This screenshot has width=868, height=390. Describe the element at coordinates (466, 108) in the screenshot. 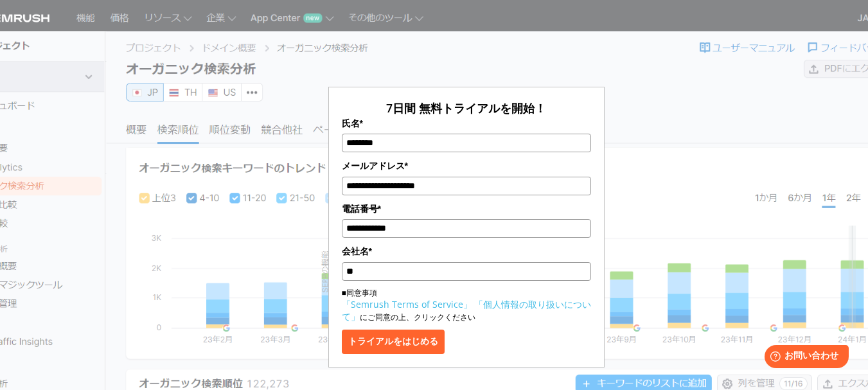

I see `span: 7日間 無料トライアルを開始！` at that location.